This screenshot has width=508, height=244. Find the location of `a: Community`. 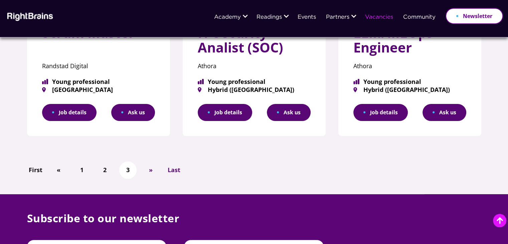

a: Community is located at coordinates (419, 17).